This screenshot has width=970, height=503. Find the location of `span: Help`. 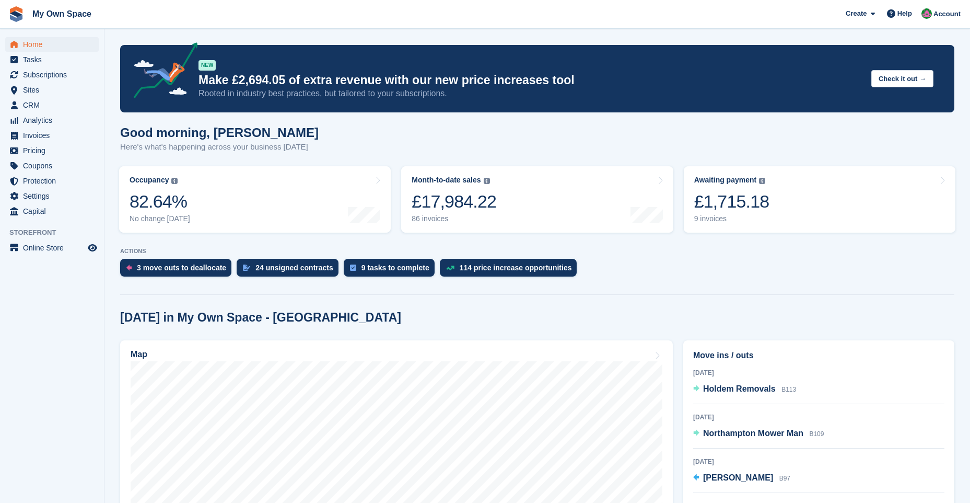

span: Help is located at coordinates (905, 14).